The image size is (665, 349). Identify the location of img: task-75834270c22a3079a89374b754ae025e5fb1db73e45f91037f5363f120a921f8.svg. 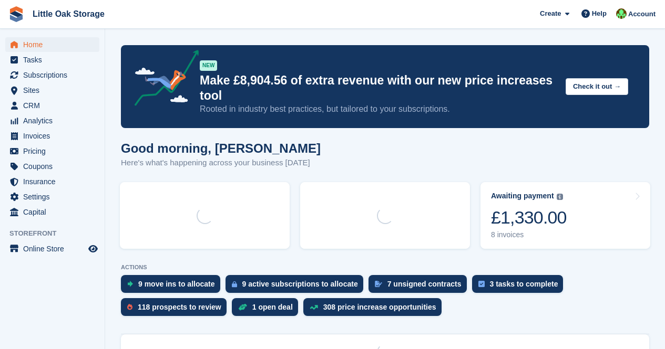
(481, 284).